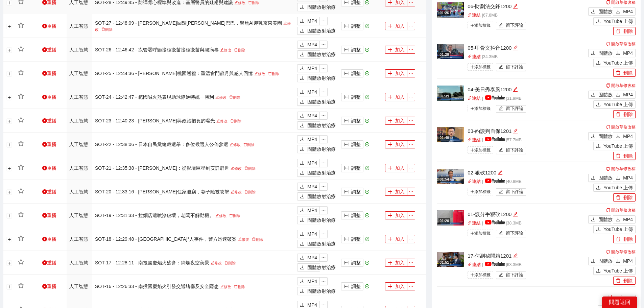 Image resolution: width=644 pixels, height=308 pixels. Describe the element at coordinates (608, 44) in the screenshot. I see `span: 複製` at that location.